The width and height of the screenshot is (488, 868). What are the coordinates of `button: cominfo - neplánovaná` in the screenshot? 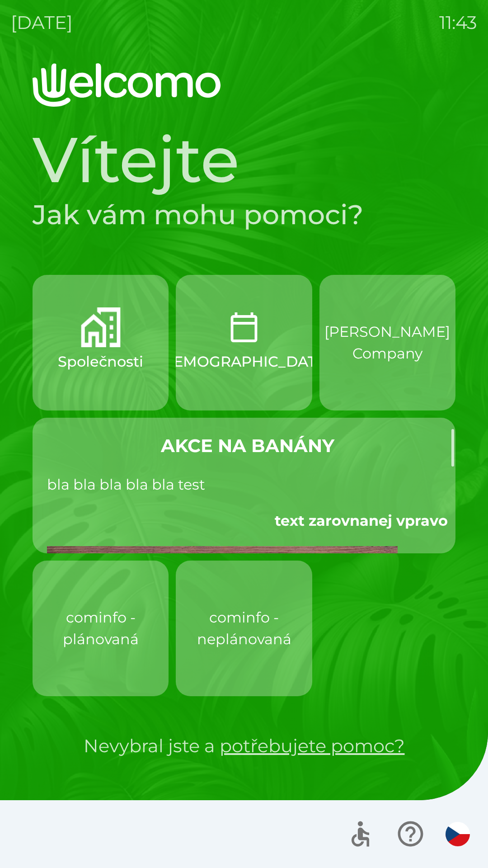 It's located at (244, 628).